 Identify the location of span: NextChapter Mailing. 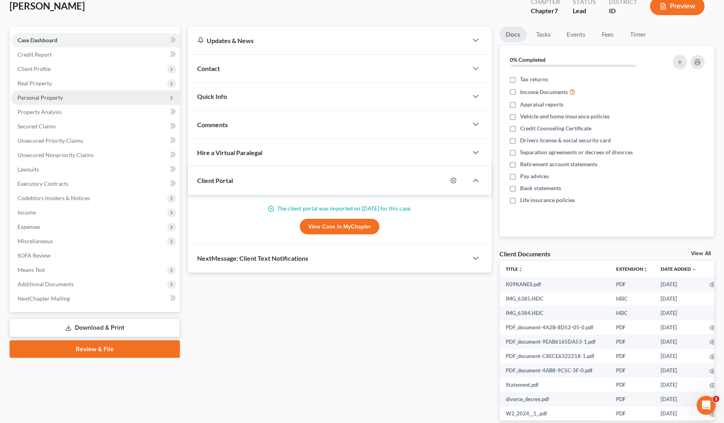
(43, 298).